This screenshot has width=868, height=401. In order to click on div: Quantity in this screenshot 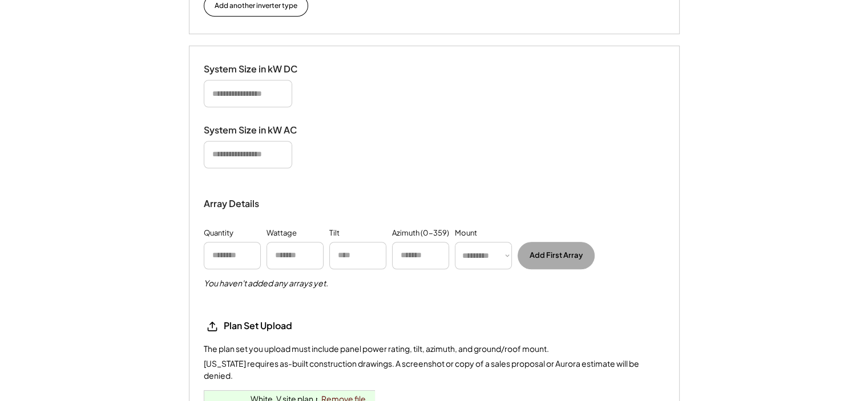, I will do `click(219, 234)`.